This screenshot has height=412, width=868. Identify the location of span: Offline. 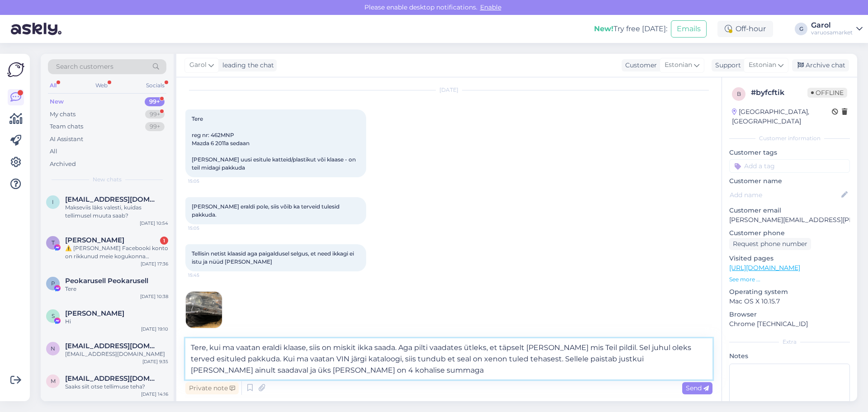
(828, 93).